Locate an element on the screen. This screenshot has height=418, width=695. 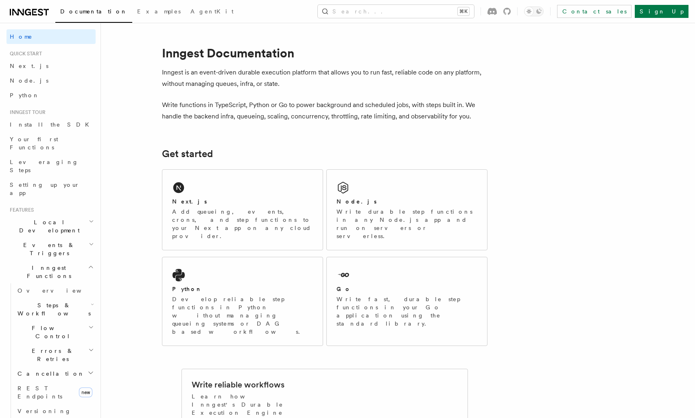
span: AgentKit is located at coordinates (212, 11).